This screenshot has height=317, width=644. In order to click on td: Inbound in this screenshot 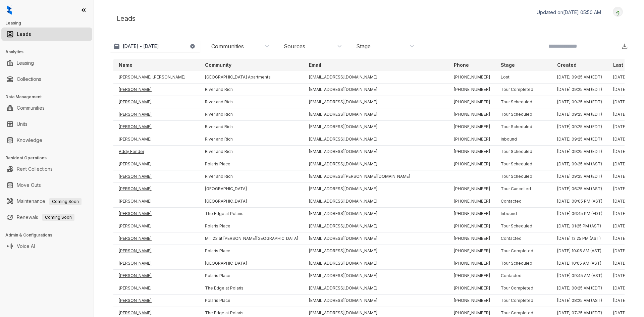, I will do `click(524, 214)`.